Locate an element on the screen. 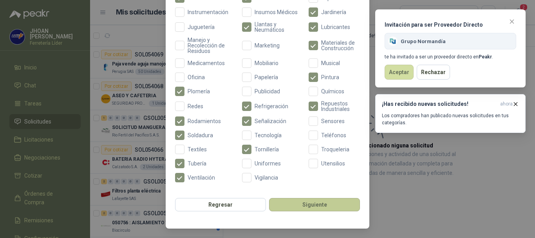 The image size is (535, 238). p: Los compradores han publicado nuevas solicitudes en tus categorías. is located at coordinates (451, 119).